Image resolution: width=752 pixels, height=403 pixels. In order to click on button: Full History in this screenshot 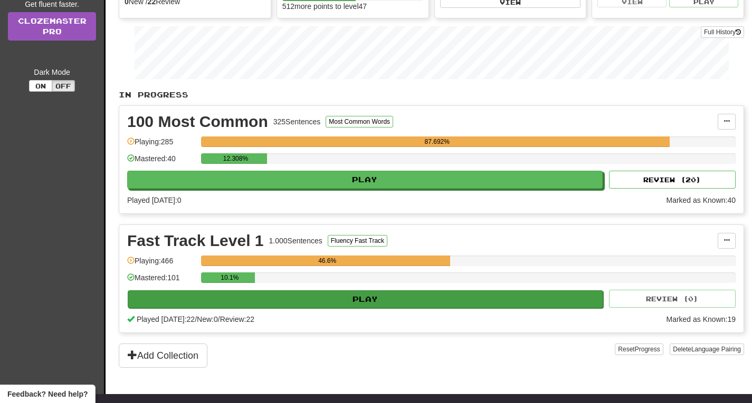, I will do `click(722, 32)`.